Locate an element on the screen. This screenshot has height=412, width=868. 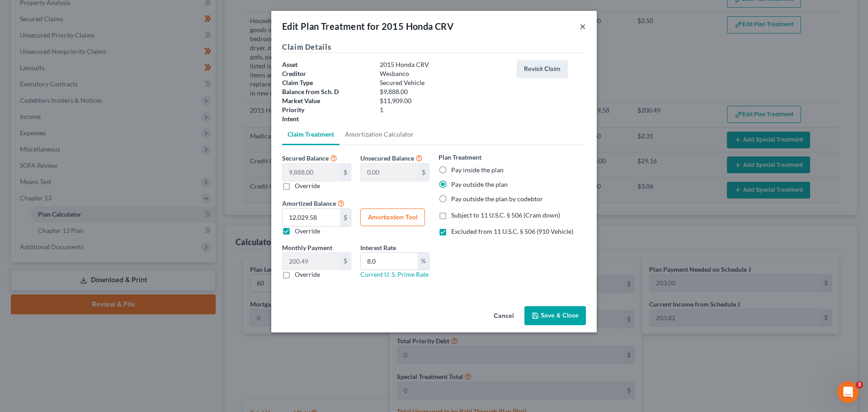
button: Amortization Tool is located at coordinates (392, 218).